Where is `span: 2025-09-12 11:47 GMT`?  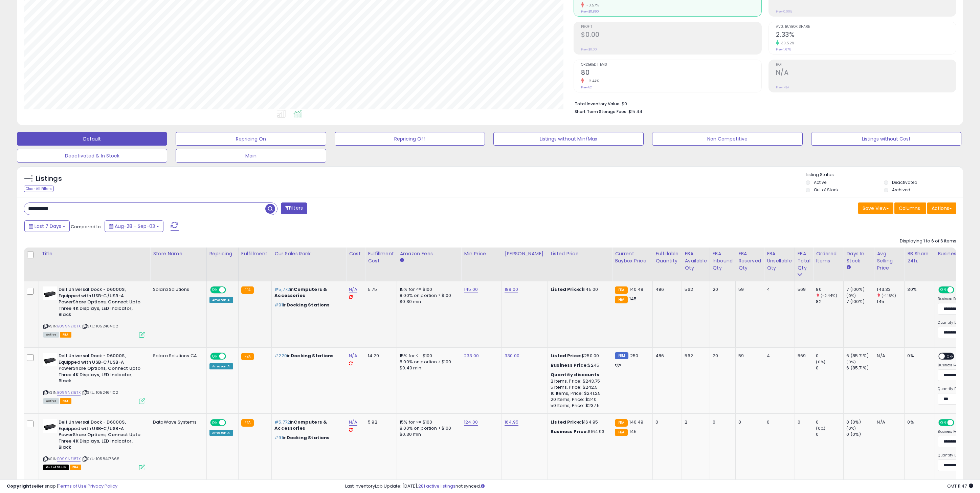 span: 2025-09-12 11:47 GMT is located at coordinates (960, 486).